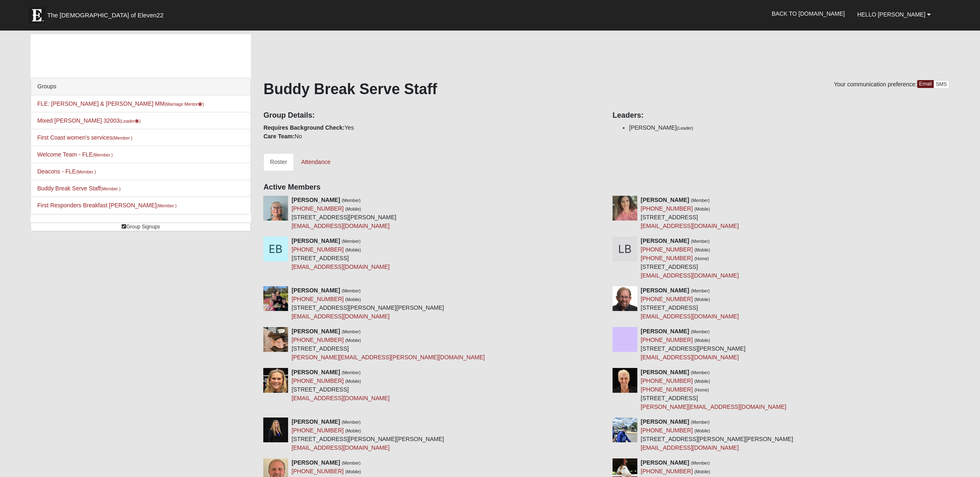 The width and height of the screenshot is (980, 477). I want to click on strong: Requires Background Check:, so click(304, 127).